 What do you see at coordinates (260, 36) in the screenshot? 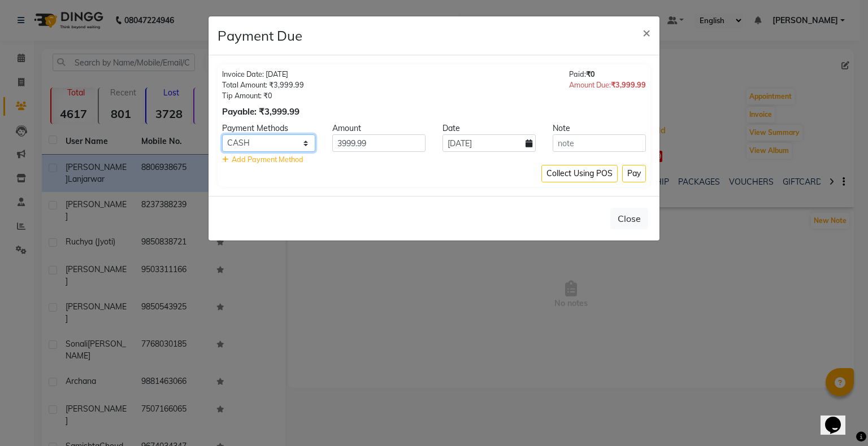
I see `h4: Payment Due` at bounding box center [260, 36].